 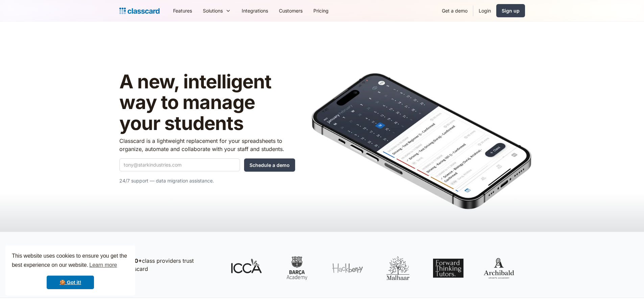 What do you see at coordinates (510, 11) in the screenshot?
I see `div: Sign up` at bounding box center [510, 11].